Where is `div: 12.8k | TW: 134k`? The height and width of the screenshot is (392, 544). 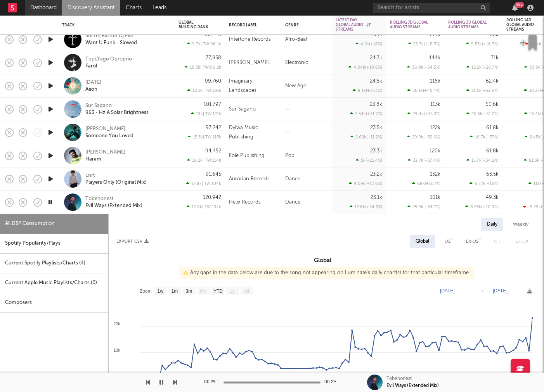 div: 12.8k | TW: 134k is located at coordinates (199, 207).